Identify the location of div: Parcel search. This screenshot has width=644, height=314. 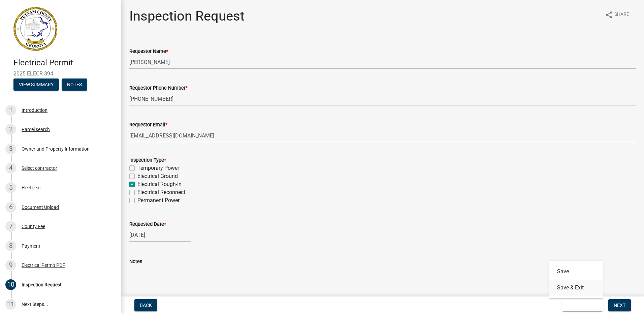
(36, 130).